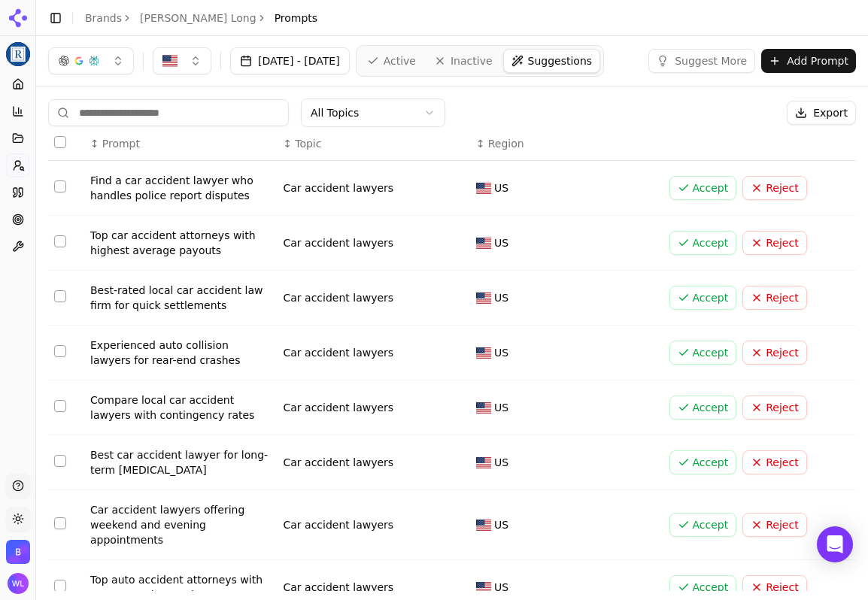 This screenshot has height=600, width=868. What do you see at coordinates (507, 144) in the screenshot?
I see `span: Region` at bounding box center [507, 144].